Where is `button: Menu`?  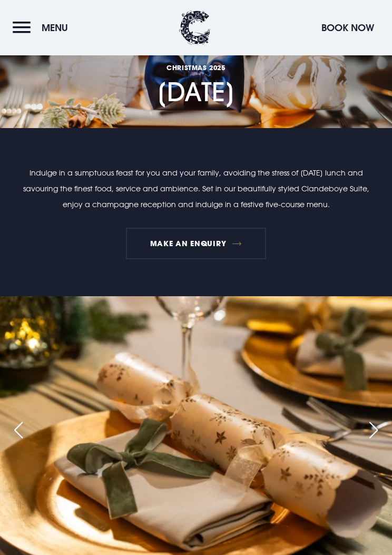 button: Menu is located at coordinates (43, 28).